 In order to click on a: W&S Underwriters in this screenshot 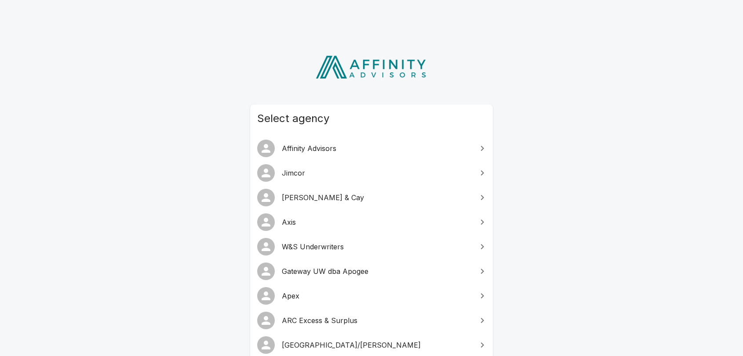, I will do `click(371, 247)`.